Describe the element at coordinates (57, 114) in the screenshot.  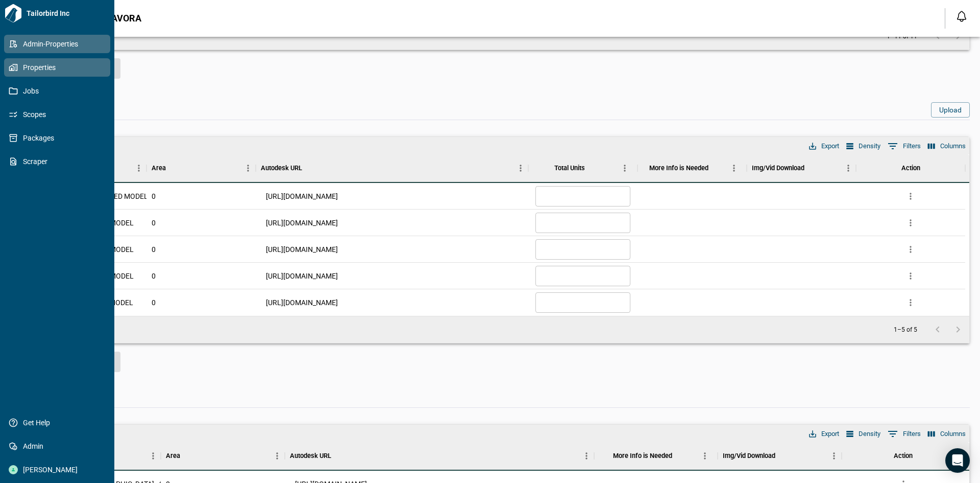
I see `a: Scopes` at that location.